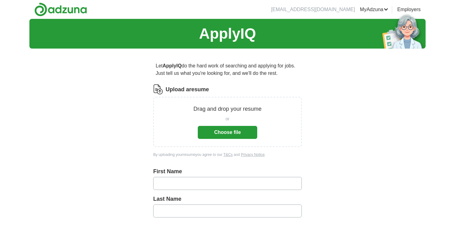 The image size is (455, 232). I want to click on a: MyAdzuna, so click(374, 10).